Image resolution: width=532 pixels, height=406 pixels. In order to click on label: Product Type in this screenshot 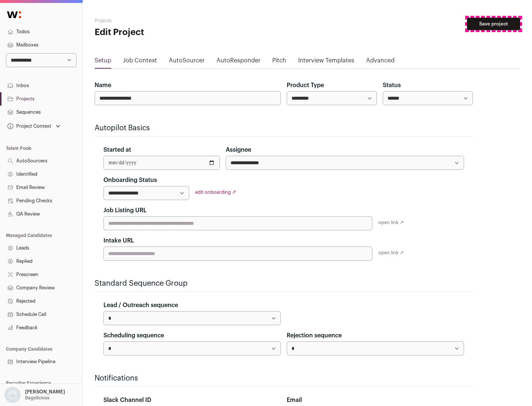, I will do `click(305, 85)`.